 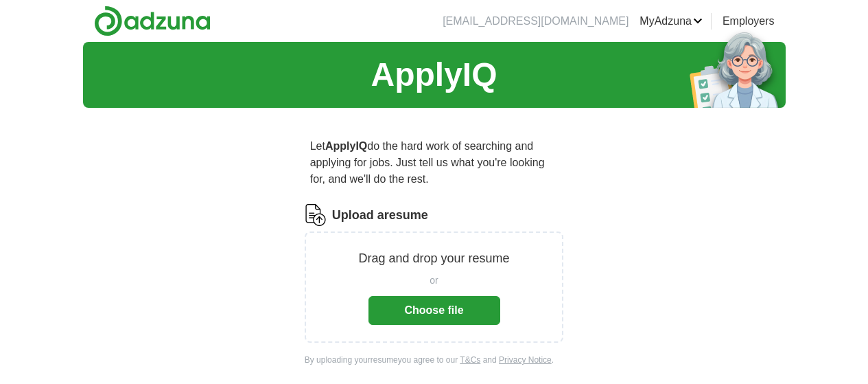 I want to click on p: Drag and drop your resume, so click(x=434, y=258).